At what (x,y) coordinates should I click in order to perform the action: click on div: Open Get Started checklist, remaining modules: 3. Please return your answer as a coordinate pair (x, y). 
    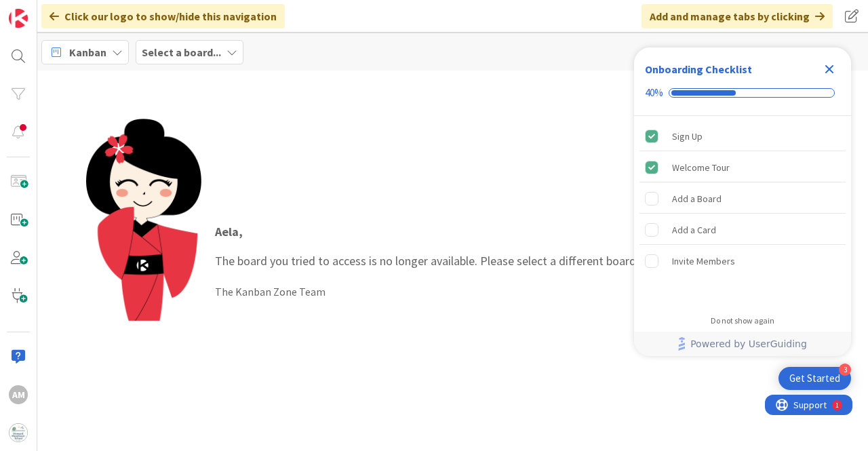
    Looking at the image, I should click on (815, 379).